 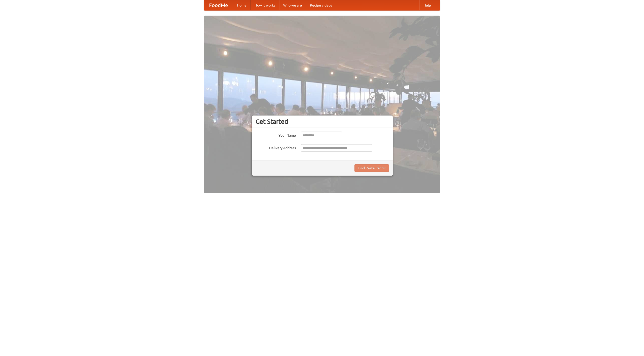 What do you see at coordinates (242, 5) in the screenshot?
I see `a: Home` at bounding box center [242, 5].